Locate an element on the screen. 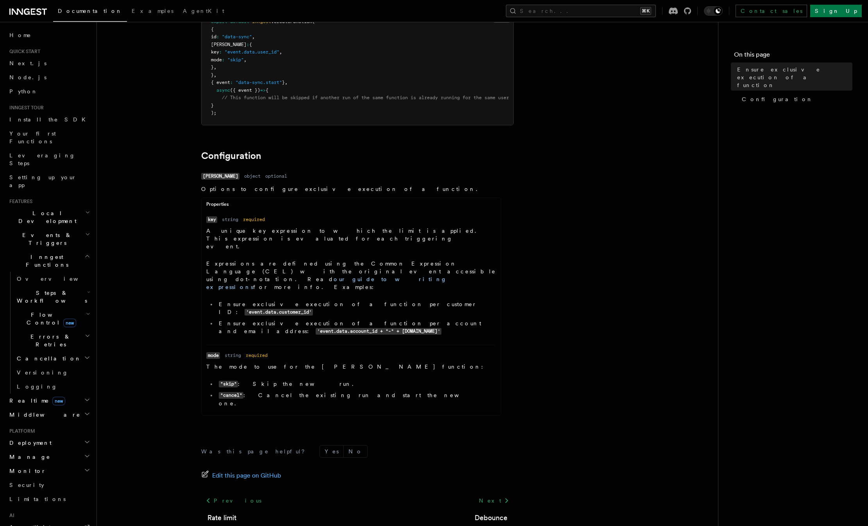 This screenshot has width=868, height=526. a: Security is located at coordinates (49, 485).